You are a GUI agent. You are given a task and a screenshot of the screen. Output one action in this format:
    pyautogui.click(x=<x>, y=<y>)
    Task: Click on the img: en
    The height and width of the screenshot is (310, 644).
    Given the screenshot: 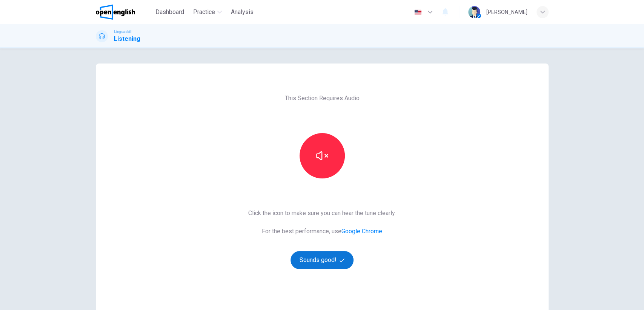 What is the action you would take?
    pyautogui.click(x=418, y=12)
    